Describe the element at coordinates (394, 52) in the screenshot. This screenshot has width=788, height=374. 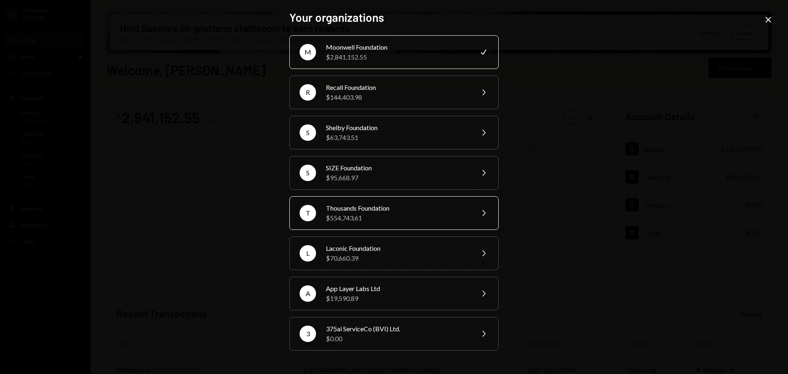
I see `button: MMoonwell Foundation$2,841,152.55` at that location.